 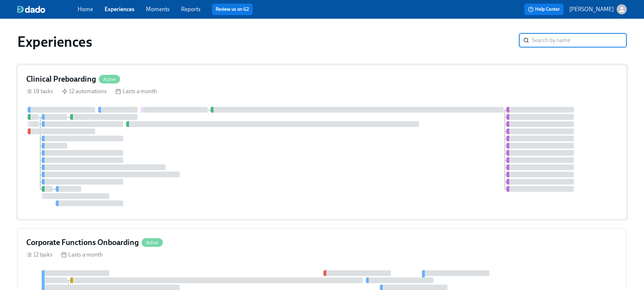 What do you see at coordinates (322, 142) in the screenshot?
I see `a: Clinical PreboardingActive19 tasks 12 automations Lasts a month` at bounding box center [322, 142].